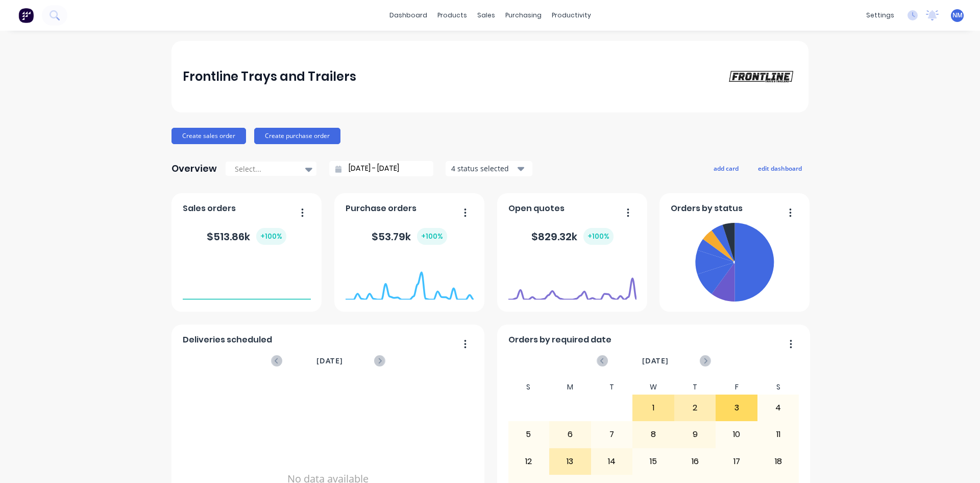 The image size is (980, 483). I want to click on div: $ 513.86k, so click(247, 236).